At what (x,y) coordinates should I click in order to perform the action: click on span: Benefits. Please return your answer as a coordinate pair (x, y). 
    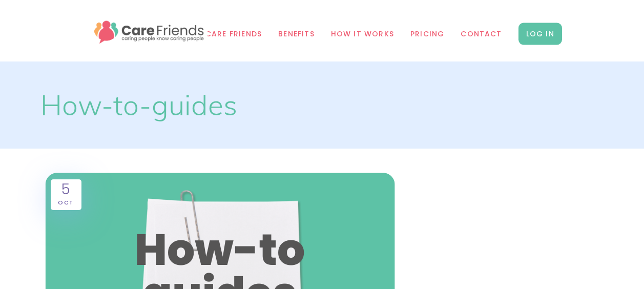
    Looking at the image, I should click on (296, 34).